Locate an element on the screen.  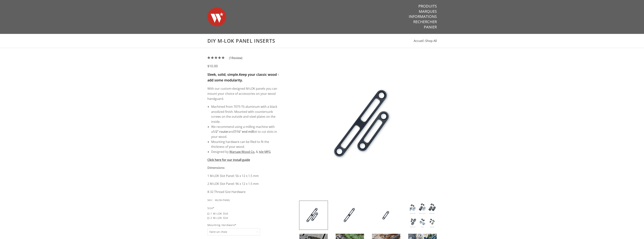
strong: Keep your classic wood - add some modularity. is located at coordinates (243, 77).